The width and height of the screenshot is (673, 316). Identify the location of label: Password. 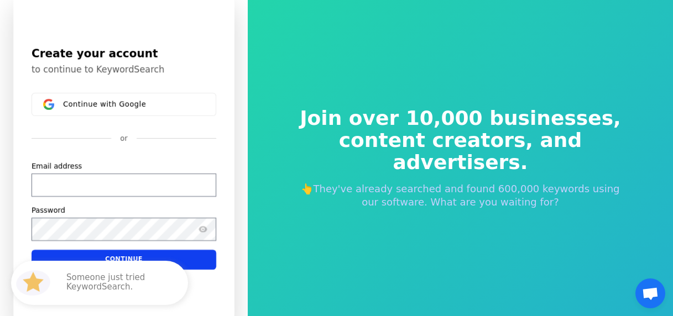
(48, 211).